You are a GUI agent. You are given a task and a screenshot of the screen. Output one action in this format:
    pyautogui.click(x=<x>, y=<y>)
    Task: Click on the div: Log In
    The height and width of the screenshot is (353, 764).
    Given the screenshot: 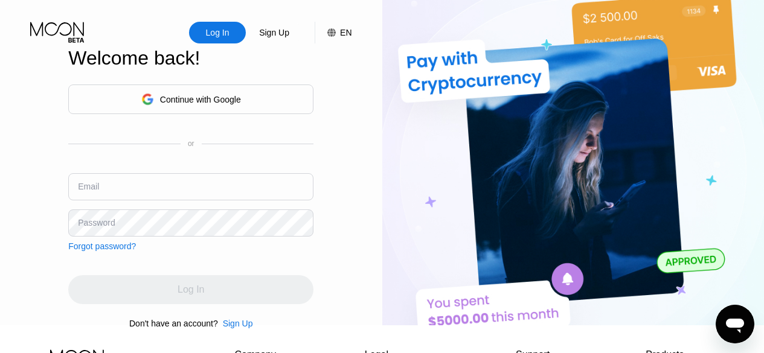 What is the action you would take?
    pyautogui.click(x=217, y=33)
    